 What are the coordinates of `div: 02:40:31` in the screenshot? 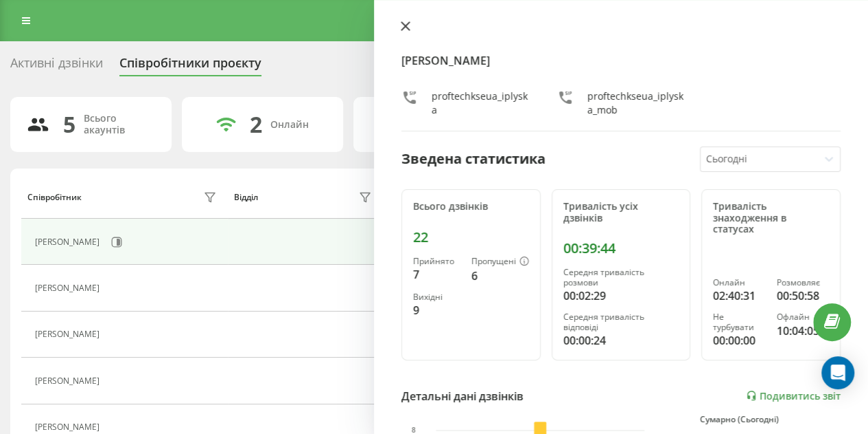 It's located at (739, 295).